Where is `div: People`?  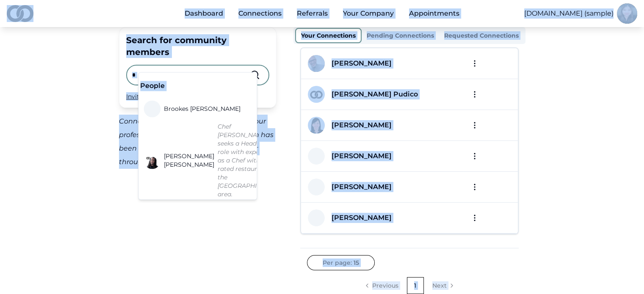 div: People is located at coordinates (197, 86).